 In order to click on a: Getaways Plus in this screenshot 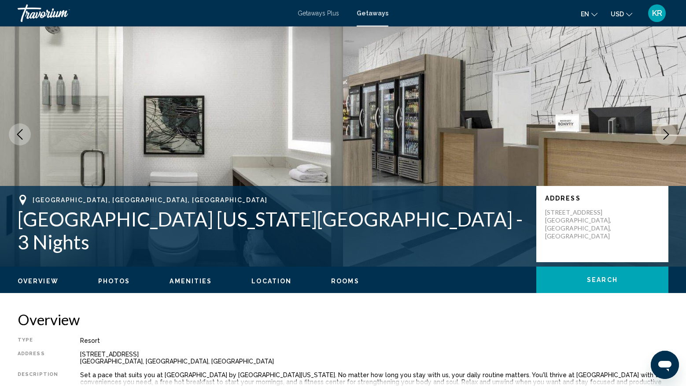, I will do `click(319, 13)`.